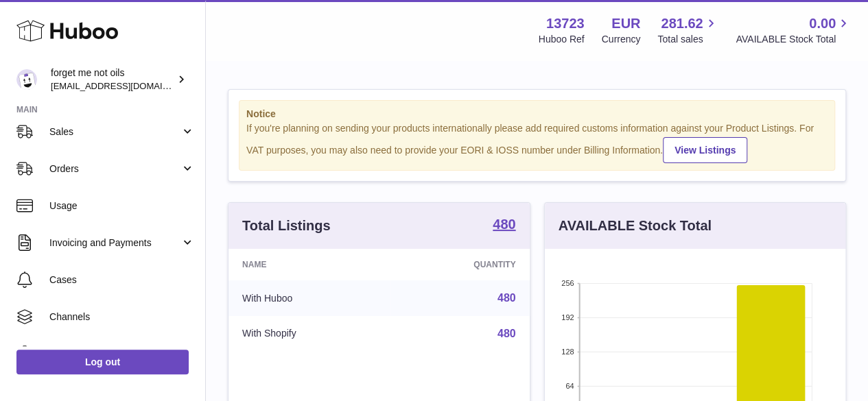 This screenshot has width=868, height=401. Describe the element at coordinates (503, 224) in the screenshot. I see `strong: 480` at that location.